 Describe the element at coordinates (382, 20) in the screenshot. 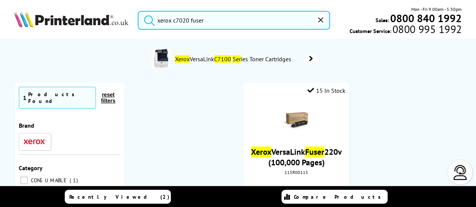

I see `span: Sales:` at that location.